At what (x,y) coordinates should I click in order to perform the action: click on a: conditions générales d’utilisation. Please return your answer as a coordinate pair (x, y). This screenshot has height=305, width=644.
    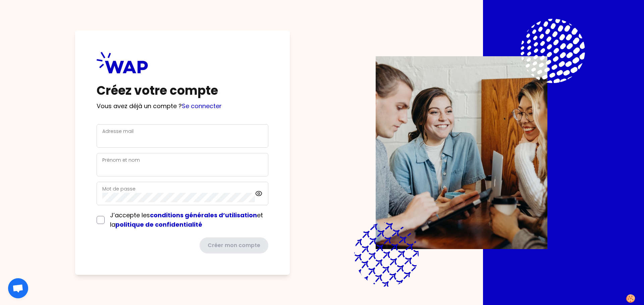
    Looking at the image, I should click on (203, 215).